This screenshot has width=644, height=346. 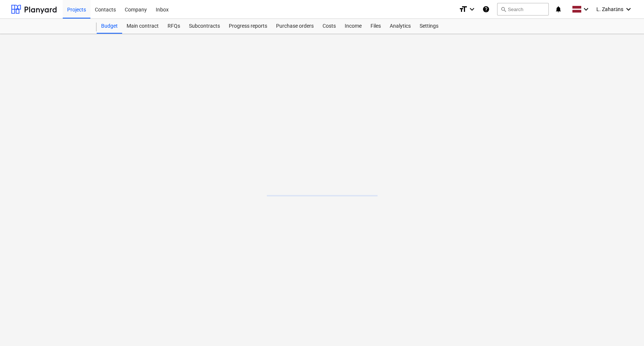 I want to click on i: format_size, so click(x=463, y=9).